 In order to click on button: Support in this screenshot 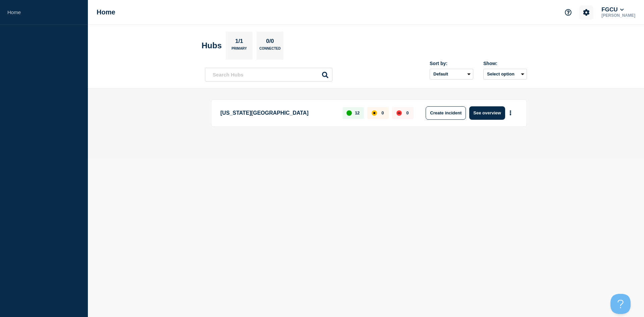, I will do `click(569, 12)`.